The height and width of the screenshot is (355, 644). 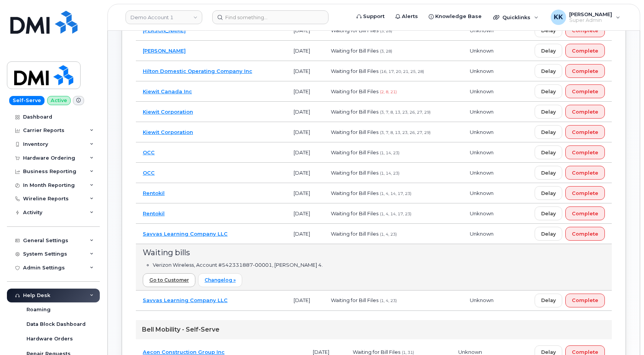 I want to click on input: Find something..., so click(x=270, y=17).